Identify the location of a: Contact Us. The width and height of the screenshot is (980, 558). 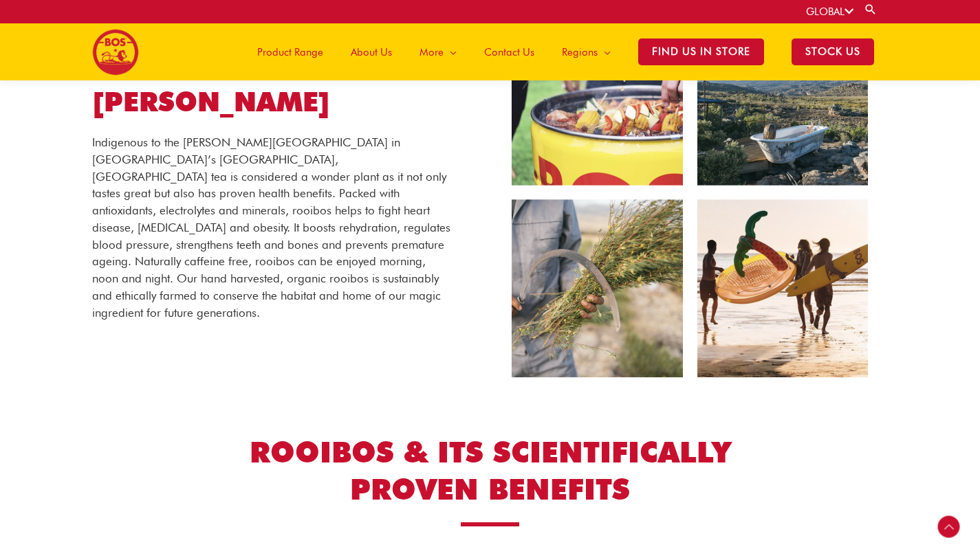
(509, 51).